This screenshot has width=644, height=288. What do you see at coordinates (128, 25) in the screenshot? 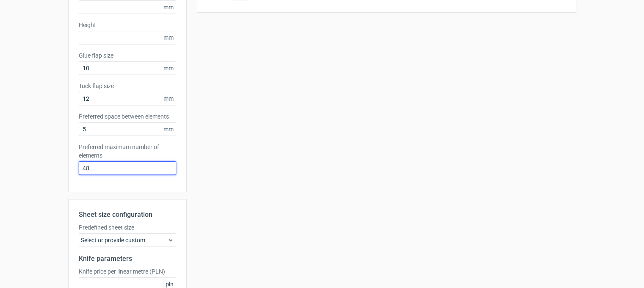
I see `label: Height` at bounding box center [128, 25].